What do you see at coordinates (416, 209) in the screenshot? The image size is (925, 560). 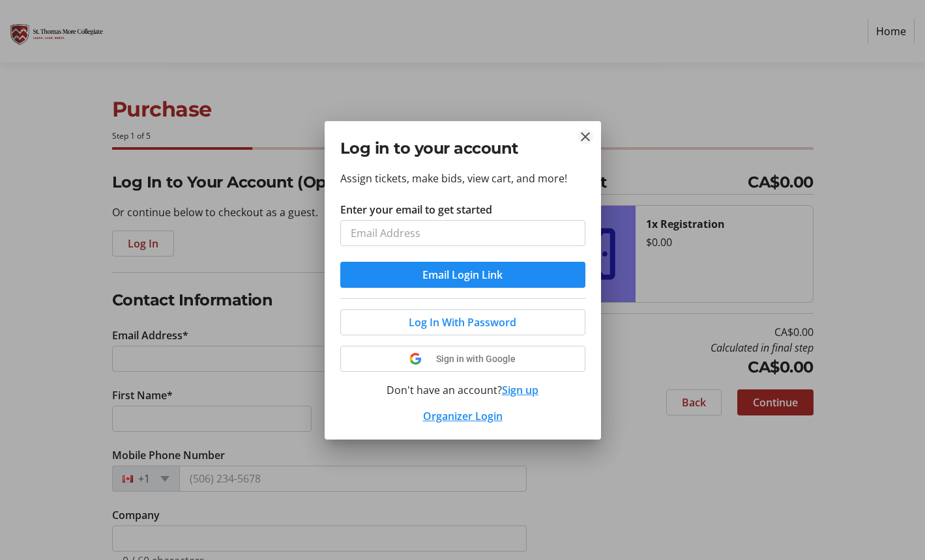 I see `label: Enter your email to get started` at bounding box center [416, 209].